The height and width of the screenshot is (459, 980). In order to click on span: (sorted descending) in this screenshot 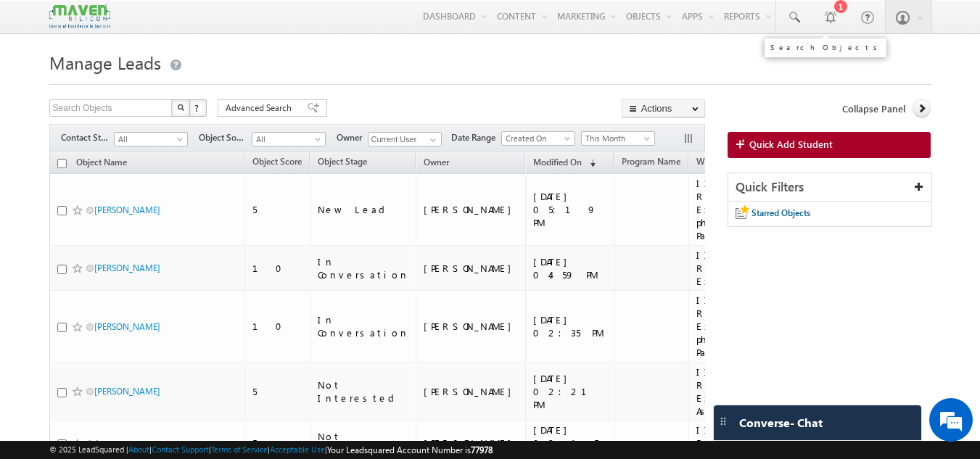, I will do `click(590, 163)`.